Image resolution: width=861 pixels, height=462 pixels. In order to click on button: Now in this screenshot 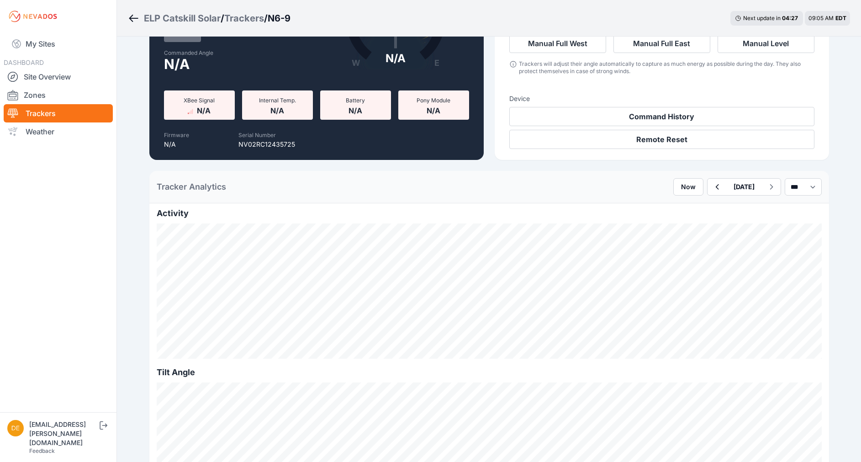, I will do `click(688, 187)`.